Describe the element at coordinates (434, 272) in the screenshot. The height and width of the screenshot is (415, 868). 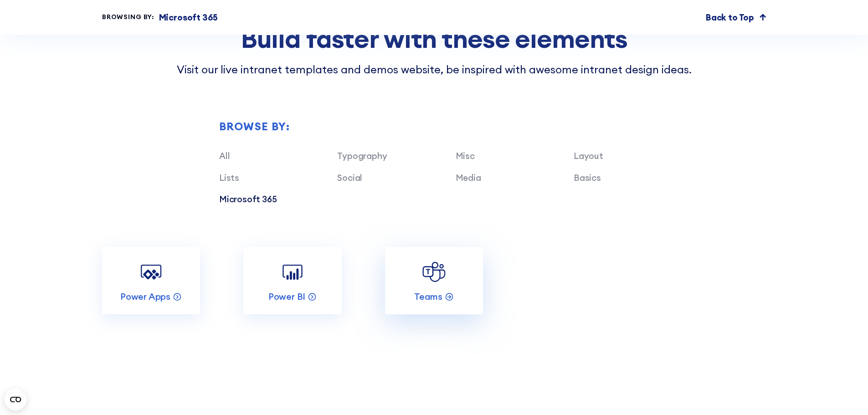
I see `img: Teams` at that location.